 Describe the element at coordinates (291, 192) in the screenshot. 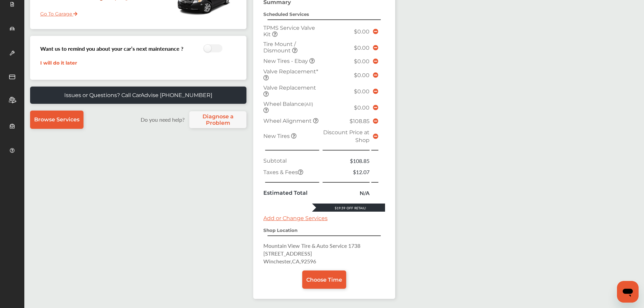

I see `td: Estimated Total` at that location.